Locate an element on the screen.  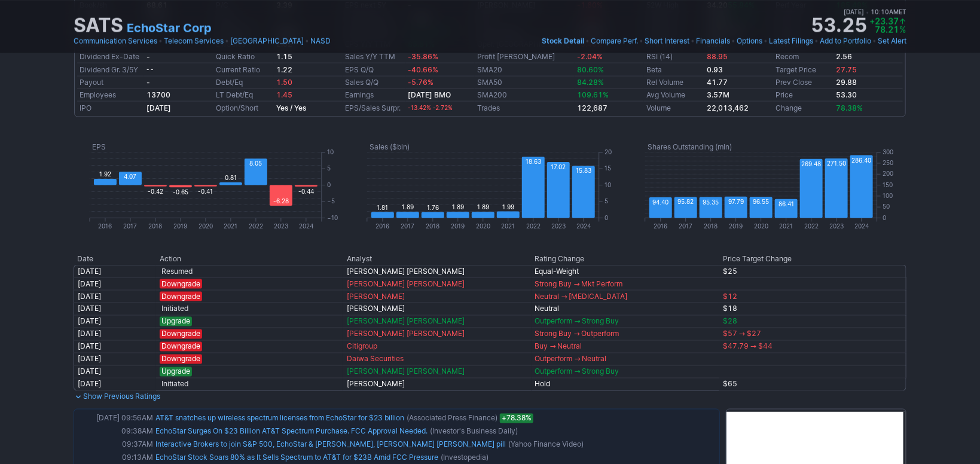
text: −10 is located at coordinates (332, 217).